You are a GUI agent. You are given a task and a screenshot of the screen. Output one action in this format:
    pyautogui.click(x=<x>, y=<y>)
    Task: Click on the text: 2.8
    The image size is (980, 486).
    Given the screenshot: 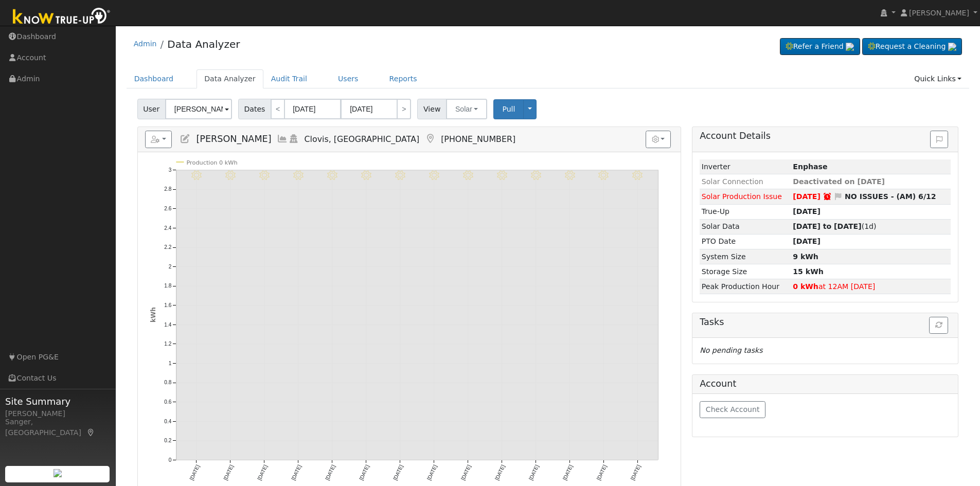 What is the action you would take?
    pyautogui.click(x=168, y=189)
    